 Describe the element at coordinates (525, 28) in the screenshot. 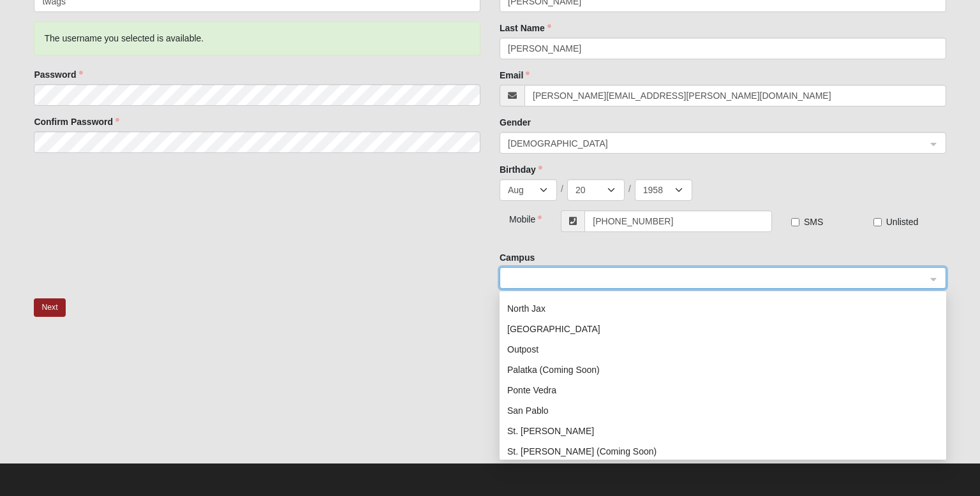

I see `label: Last Name` at that location.